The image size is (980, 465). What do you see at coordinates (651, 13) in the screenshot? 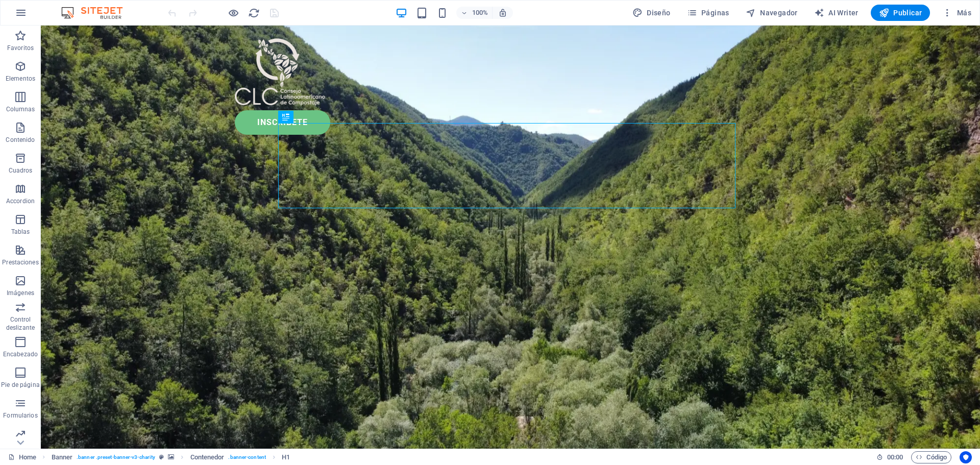
I see `div: Diseño (Ctrl+Alt+Y)` at bounding box center [651, 13].